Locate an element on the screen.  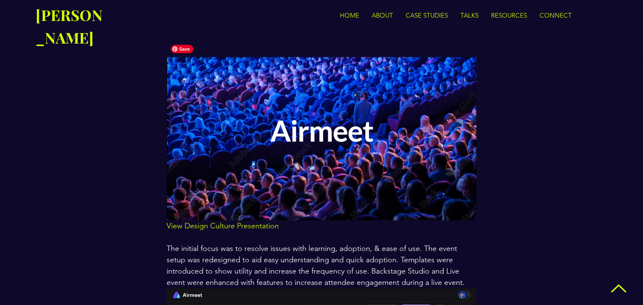
a: RESOURCES is located at coordinates (509, 15).